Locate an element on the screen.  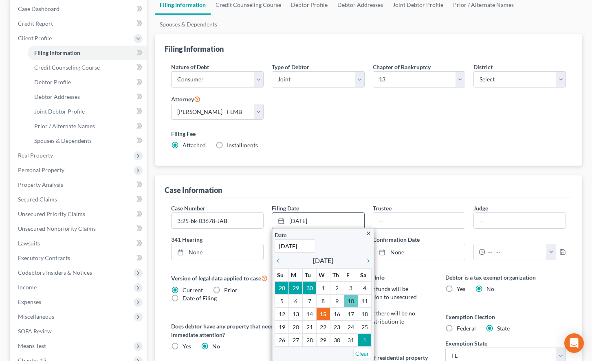
td: 14 is located at coordinates (309, 314).